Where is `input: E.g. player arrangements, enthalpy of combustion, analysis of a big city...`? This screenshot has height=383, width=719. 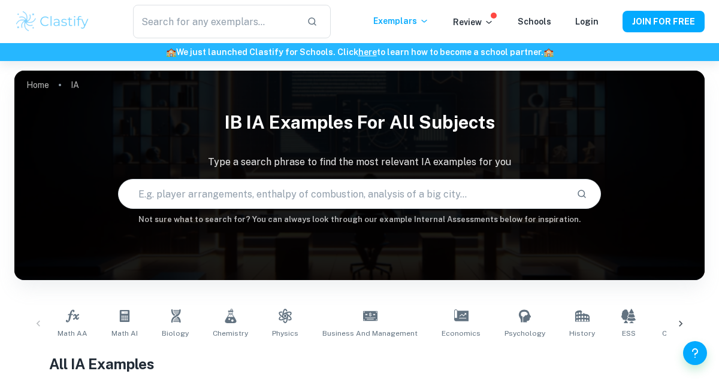 input: E.g. player arrangements, enthalpy of combustion, analysis of a big city... is located at coordinates (343, 194).